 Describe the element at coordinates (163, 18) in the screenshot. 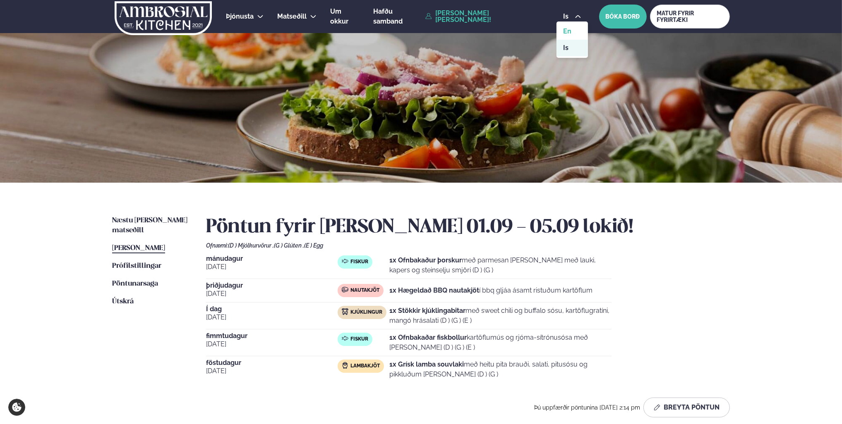

I see `img: logo` at that location.